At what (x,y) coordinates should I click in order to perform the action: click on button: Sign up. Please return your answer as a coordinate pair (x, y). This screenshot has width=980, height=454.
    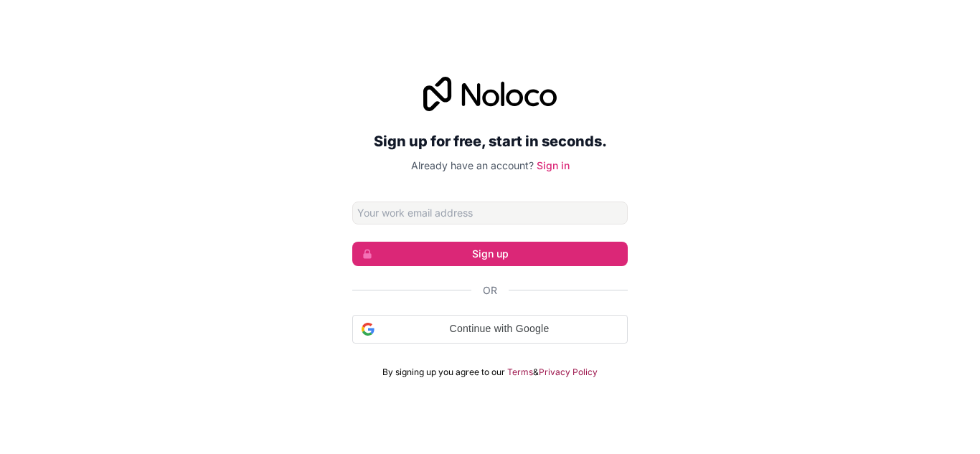
    Looking at the image, I should click on (490, 254).